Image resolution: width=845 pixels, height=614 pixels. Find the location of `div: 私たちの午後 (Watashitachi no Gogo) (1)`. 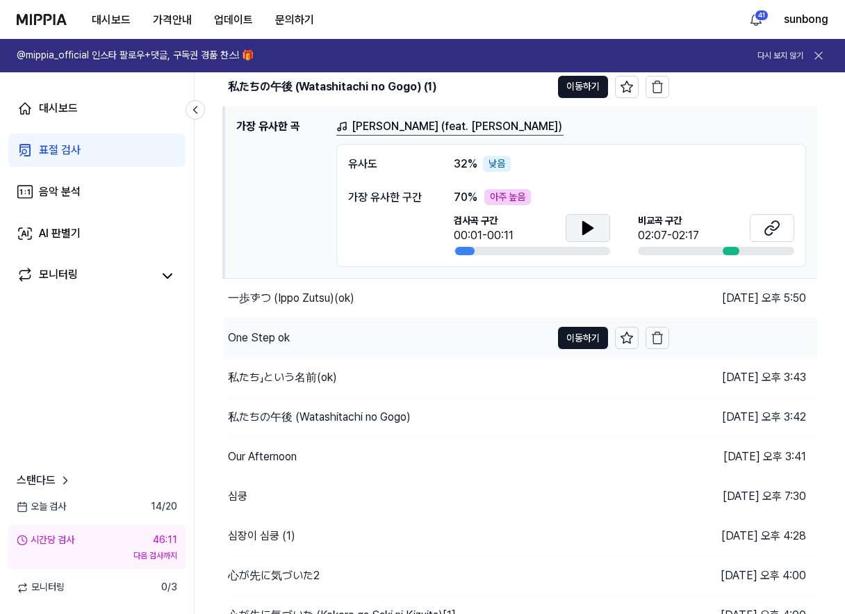

div: 私たちの午後 (Watashitachi no Gogo) (1) is located at coordinates (332, 87).